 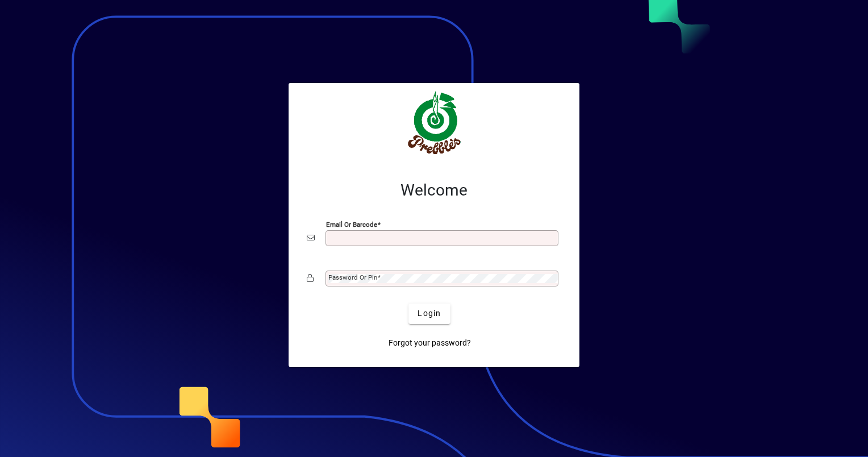 I want to click on h2: Welcome, so click(x=434, y=190).